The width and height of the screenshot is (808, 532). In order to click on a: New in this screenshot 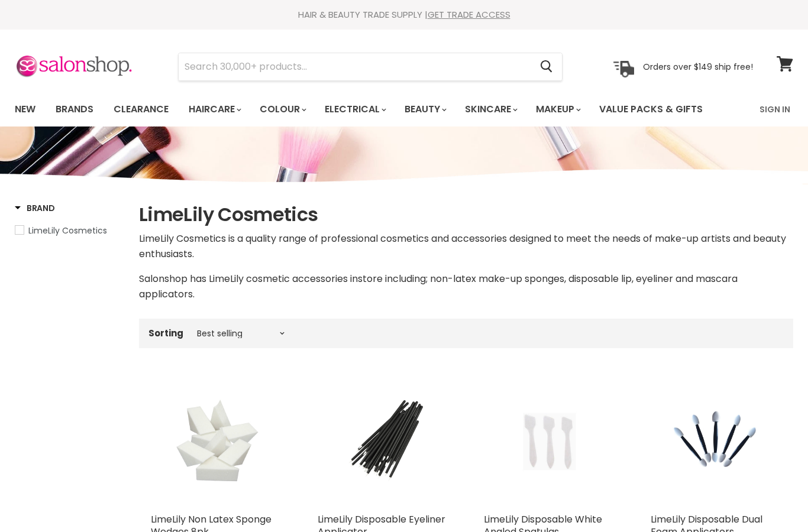, I will do `click(25, 109)`.